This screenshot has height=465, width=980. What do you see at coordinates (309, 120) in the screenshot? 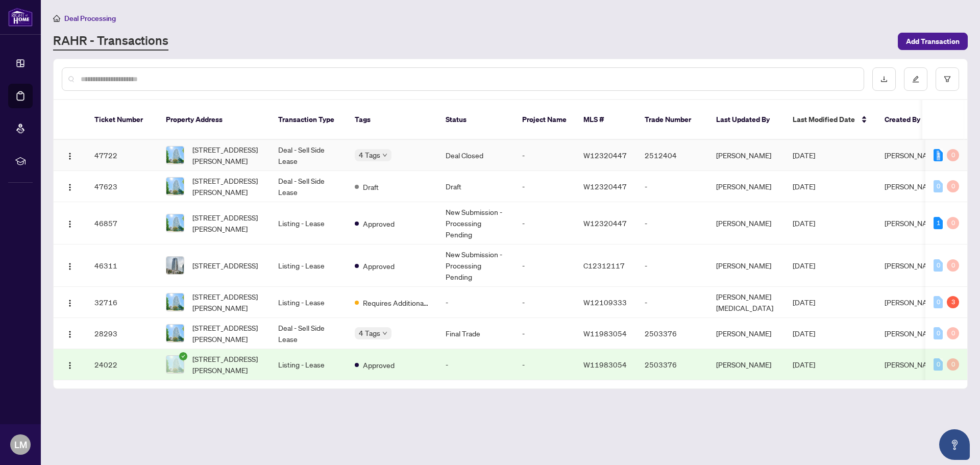
I see `th: Transaction Type` at bounding box center [309, 120].